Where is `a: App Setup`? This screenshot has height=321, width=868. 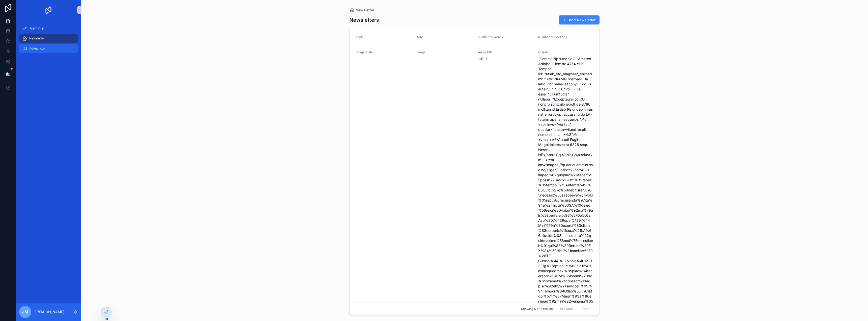 a: App Setup is located at coordinates (48, 28).